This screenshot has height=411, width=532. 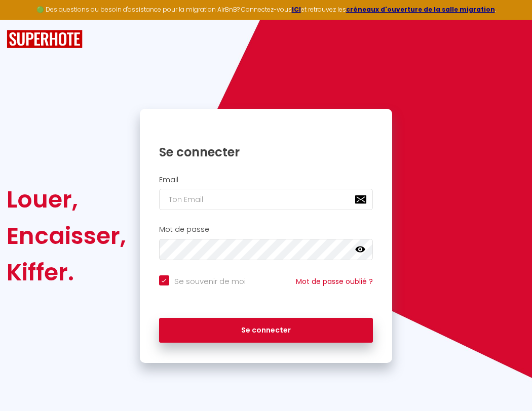 I want to click on button: Se connecter, so click(x=266, y=331).